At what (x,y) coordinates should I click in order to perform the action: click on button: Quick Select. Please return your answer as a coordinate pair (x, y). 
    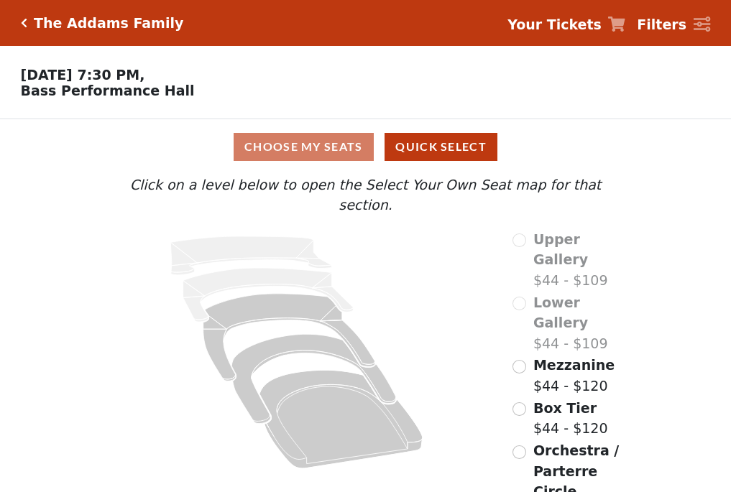
    Looking at the image, I should click on (440, 147).